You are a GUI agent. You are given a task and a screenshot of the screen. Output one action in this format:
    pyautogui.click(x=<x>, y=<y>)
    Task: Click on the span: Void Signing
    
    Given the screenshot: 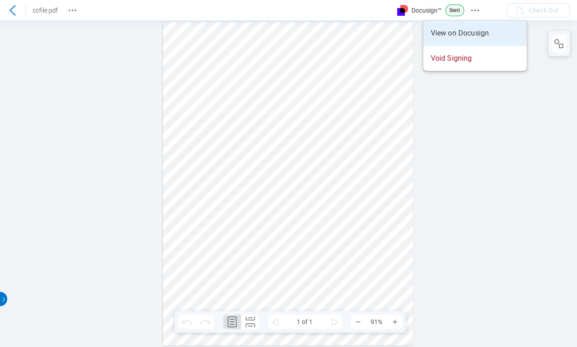 What is the action you would take?
    pyautogui.click(x=451, y=58)
    